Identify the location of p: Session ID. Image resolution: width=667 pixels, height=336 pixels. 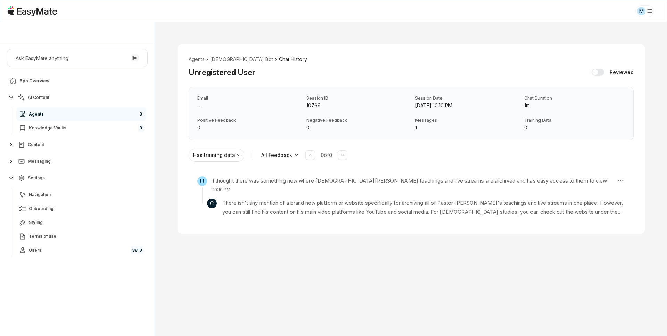
(357, 98).